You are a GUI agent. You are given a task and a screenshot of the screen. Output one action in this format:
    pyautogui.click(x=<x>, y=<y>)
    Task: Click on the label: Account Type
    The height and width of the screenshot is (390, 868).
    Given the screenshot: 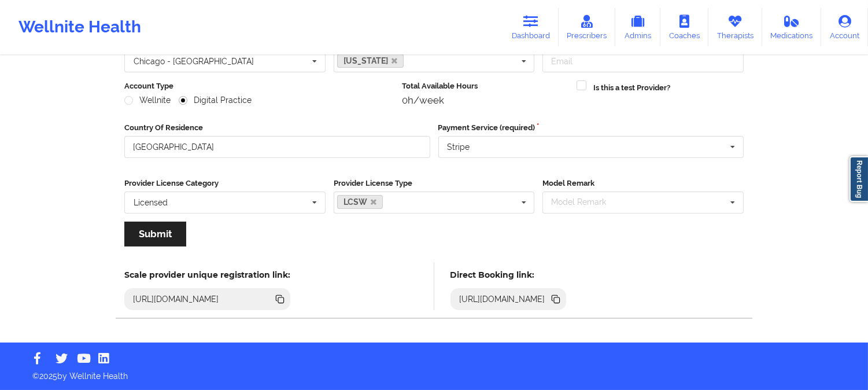 What is the action you would take?
    pyautogui.click(x=259, y=86)
    